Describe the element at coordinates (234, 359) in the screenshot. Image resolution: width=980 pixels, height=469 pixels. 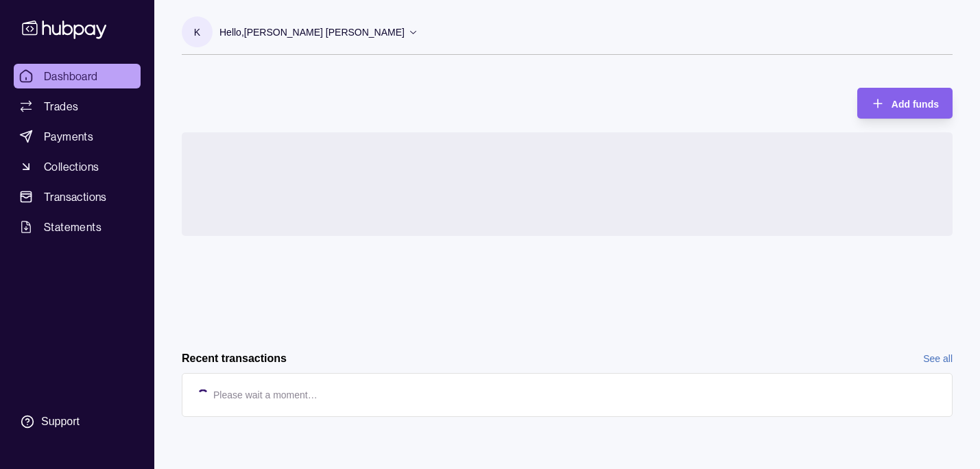
I see `h2: Recent transactions` at that location.